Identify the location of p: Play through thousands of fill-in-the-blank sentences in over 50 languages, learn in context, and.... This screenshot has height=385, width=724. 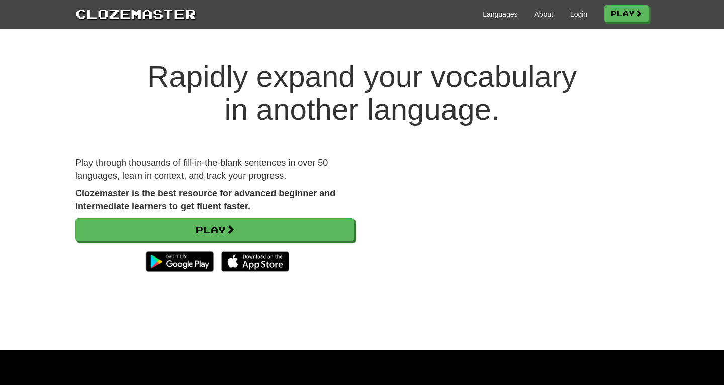
(215, 169).